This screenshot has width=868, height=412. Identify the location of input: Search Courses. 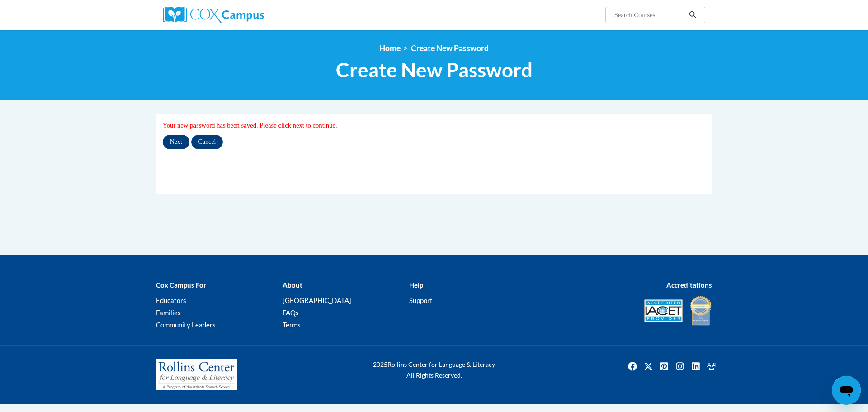
(650, 15).